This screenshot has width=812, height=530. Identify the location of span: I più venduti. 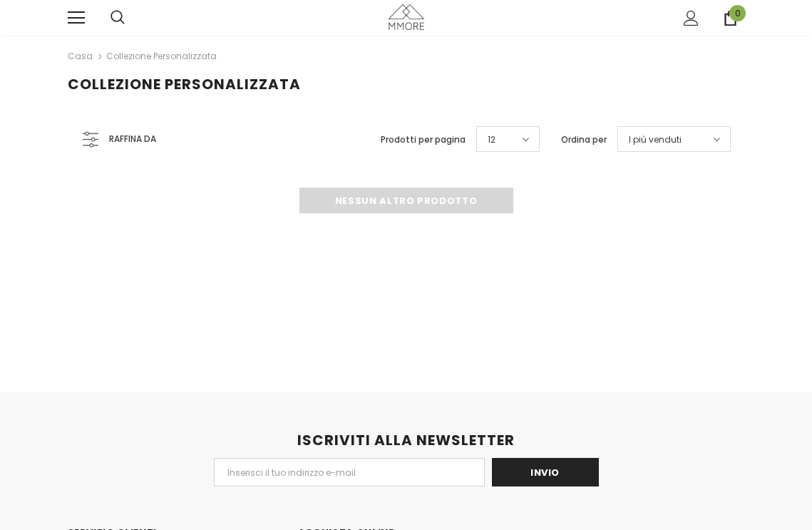
(655, 140).